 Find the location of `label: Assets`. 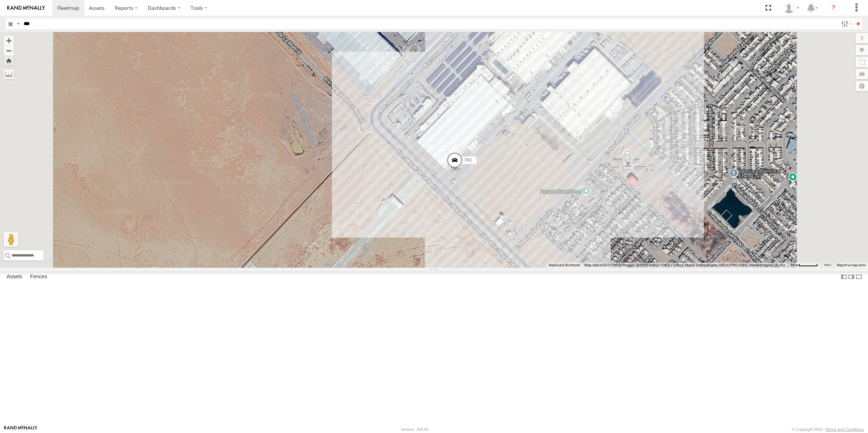

label: Assets is located at coordinates (14, 277).